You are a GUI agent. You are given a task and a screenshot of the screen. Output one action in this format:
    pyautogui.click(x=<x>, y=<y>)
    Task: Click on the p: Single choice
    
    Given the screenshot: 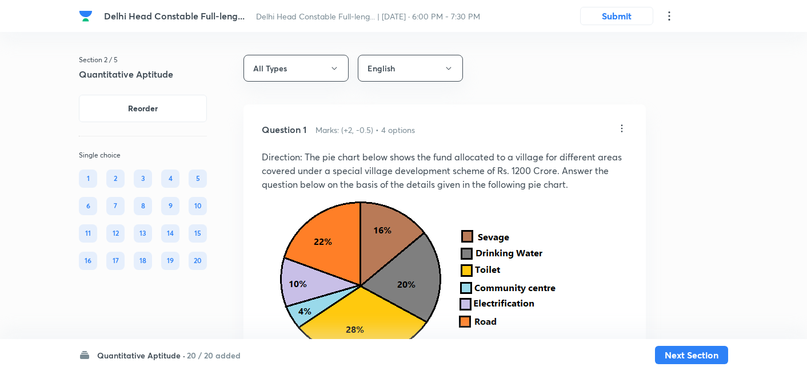 What is the action you would take?
    pyautogui.click(x=143, y=155)
    